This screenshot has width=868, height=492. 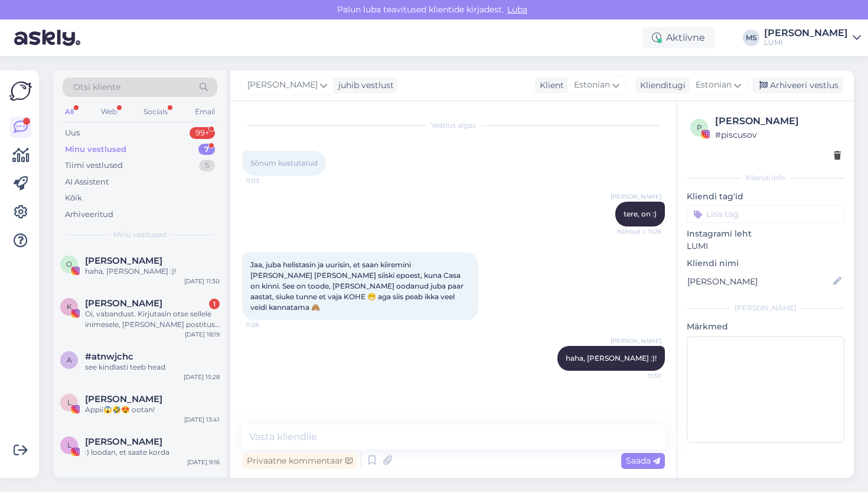 What do you see at coordinates (155, 112) in the screenshot?
I see `div: Socials` at bounding box center [155, 112].